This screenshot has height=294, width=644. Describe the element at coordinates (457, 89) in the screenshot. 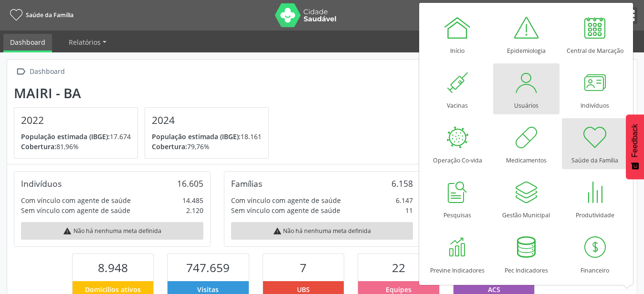

I see `a: Vacinas` at that location.